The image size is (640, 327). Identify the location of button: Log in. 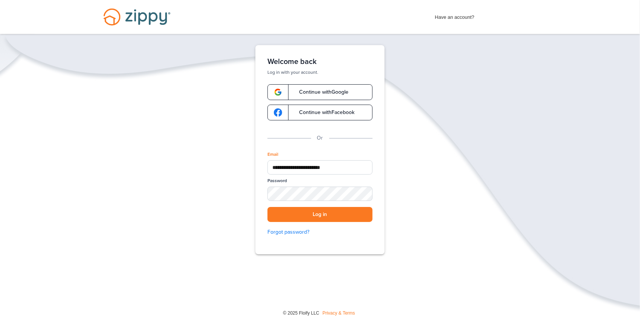
(320, 215).